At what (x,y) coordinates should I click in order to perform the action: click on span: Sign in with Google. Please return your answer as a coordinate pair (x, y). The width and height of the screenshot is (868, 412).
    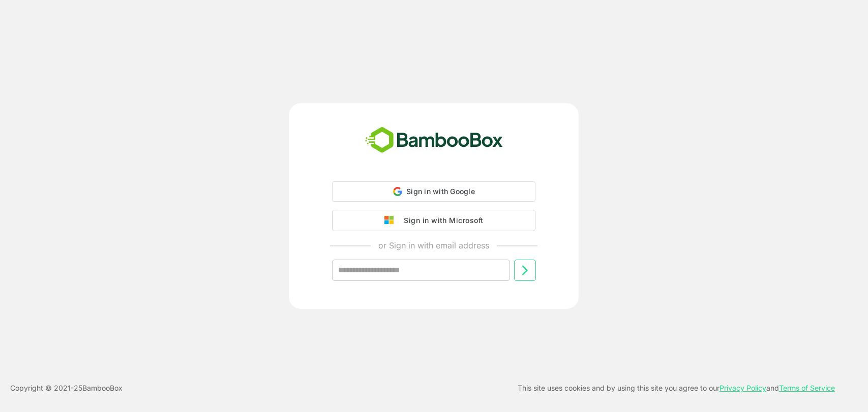
    Looking at the image, I should click on (440, 191).